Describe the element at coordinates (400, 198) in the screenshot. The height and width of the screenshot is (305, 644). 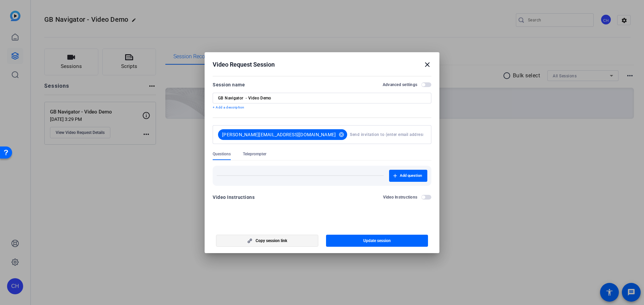
I see `h2: Video Instructions` at that location.